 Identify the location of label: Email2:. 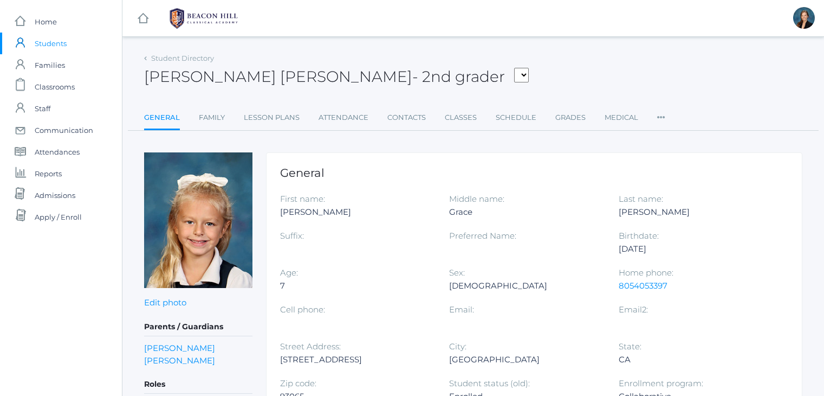
(634, 309).